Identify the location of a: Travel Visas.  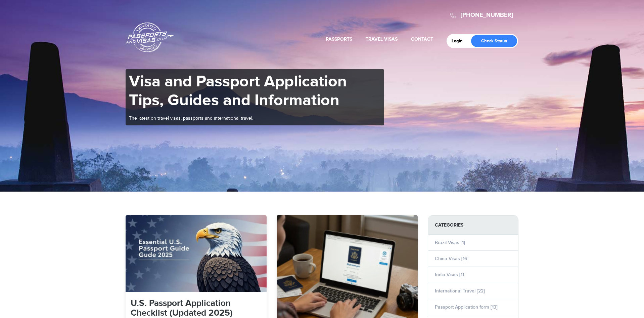
(381, 39).